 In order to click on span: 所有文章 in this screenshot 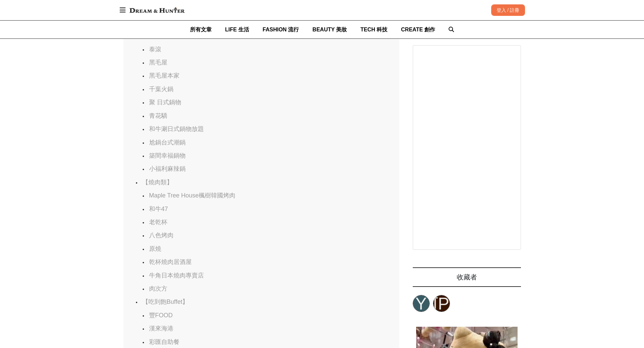, I will do `click(201, 29)`.